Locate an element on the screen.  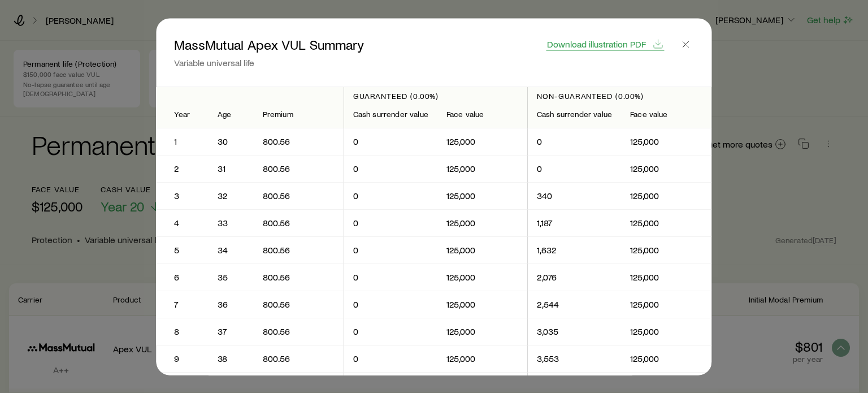
p: 4 is located at coordinates (182, 223).